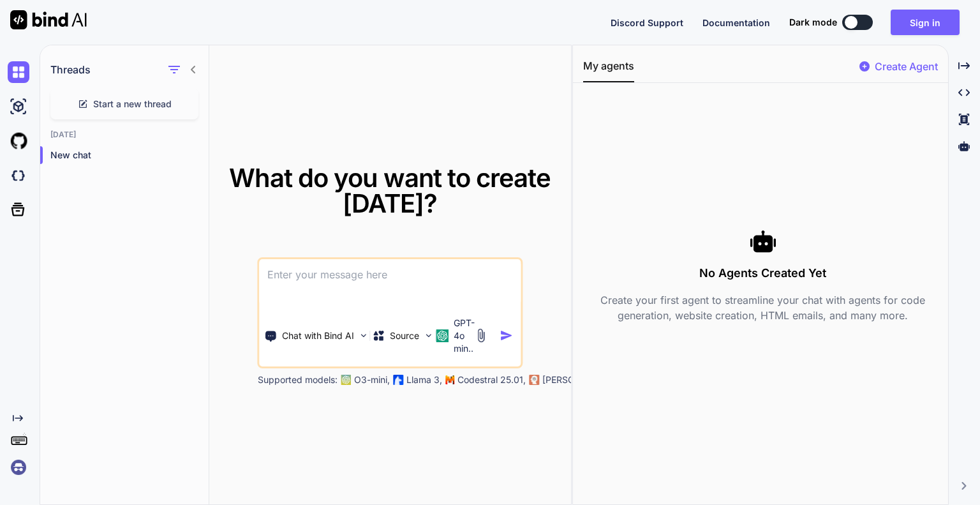 Image resolution: width=980 pixels, height=505 pixels. Describe the element at coordinates (736, 23) in the screenshot. I see `span: Documentation` at that location.